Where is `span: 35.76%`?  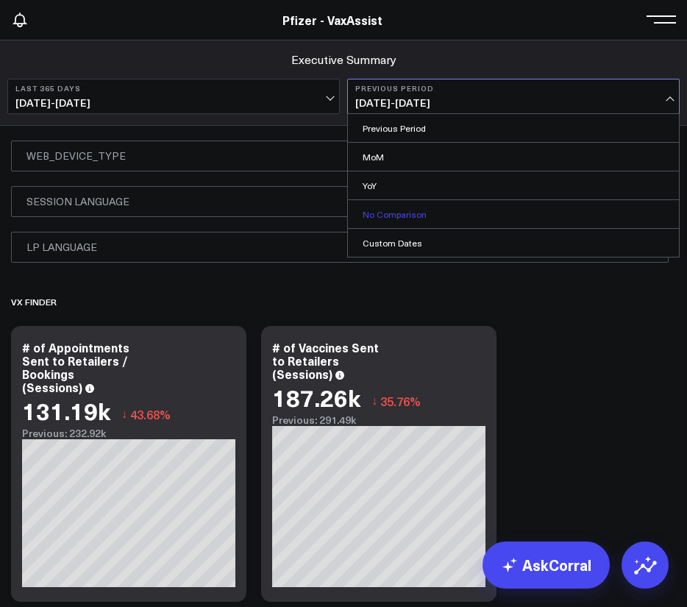
span: 35.76% is located at coordinates (400, 401).